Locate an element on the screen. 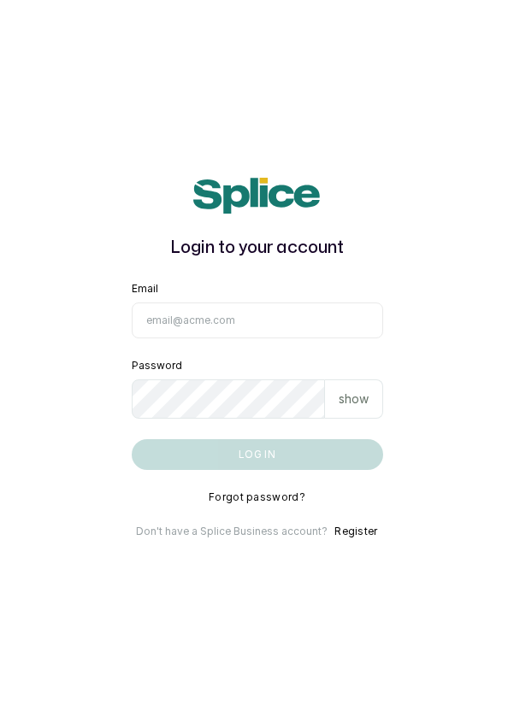 The image size is (514, 716). label: Password is located at coordinates (156, 366).